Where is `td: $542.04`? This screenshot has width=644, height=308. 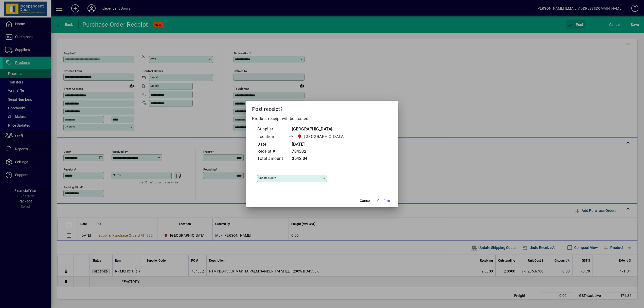
td: $542.04 is located at coordinates (322, 159).